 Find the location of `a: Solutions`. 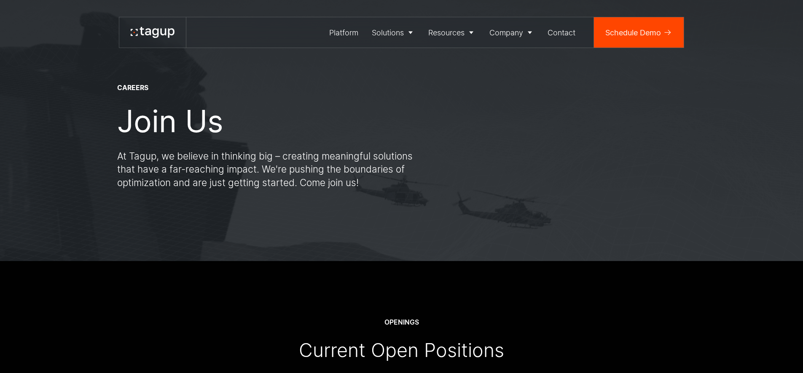

a: Solutions is located at coordinates (393, 32).